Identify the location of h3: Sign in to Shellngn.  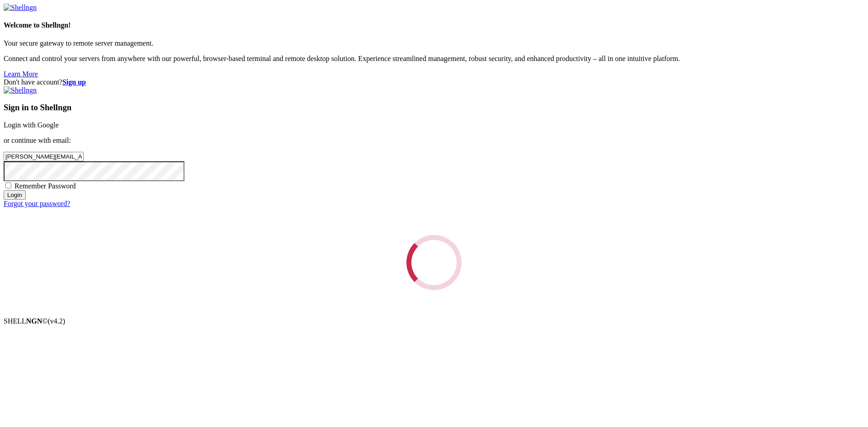
(434, 107).